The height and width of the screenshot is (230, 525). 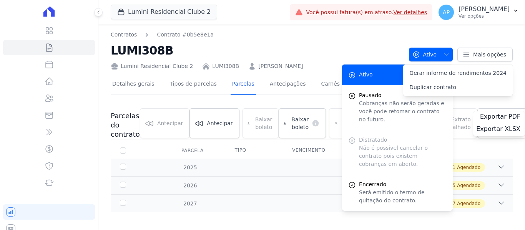 What do you see at coordinates (446, 12) in the screenshot?
I see `span: AP` at bounding box center [446, 12].